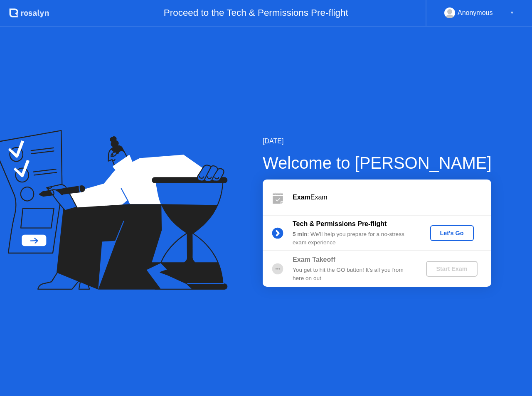 The height and width of the screenshot is (396, 532). Describe the element at coordinates (352, 238) in the screenshot. I see `div: : We’ll help you prepare for a no-stress exam experience` at that location.